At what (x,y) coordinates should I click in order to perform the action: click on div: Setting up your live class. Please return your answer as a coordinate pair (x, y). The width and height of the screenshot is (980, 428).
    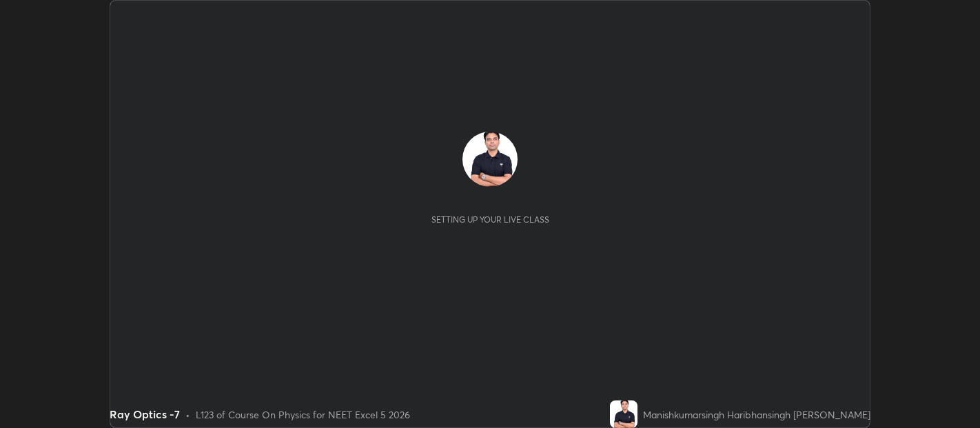
    Looking at the image, I should click on (490, 219).